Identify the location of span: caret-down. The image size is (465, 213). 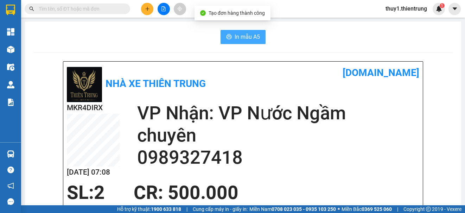
(454, 9).